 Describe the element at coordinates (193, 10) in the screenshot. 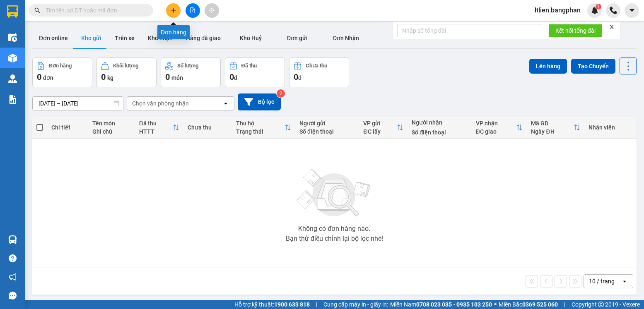

I see `span: file-add` at that location.